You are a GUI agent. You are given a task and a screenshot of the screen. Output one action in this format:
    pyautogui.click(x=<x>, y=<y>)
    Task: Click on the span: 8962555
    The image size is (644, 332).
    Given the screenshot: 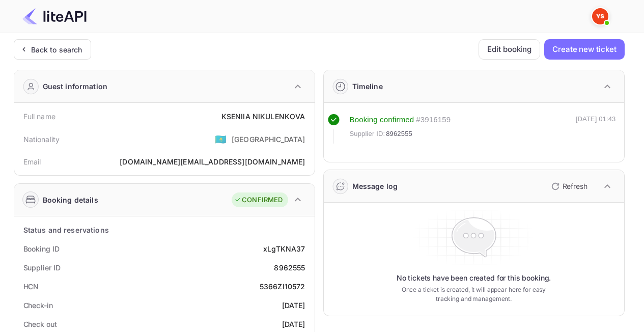 What is the action you would take?
    pyautogui.click(x=399, y=134)
    